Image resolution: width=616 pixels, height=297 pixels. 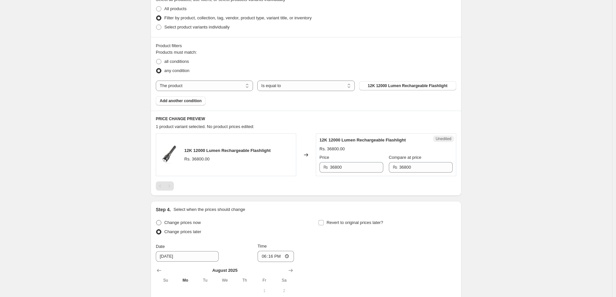 I want to click on img: NEB-FLT-1007_12K_Floating_Hero_80x.jpg, so click(x=169, y=155).